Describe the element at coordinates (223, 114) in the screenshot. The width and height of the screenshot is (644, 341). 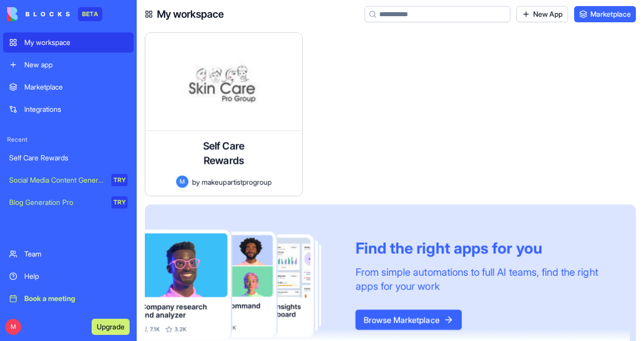
I see `a: Self Care RewardsMbymakeupartistprogroup` at that location.